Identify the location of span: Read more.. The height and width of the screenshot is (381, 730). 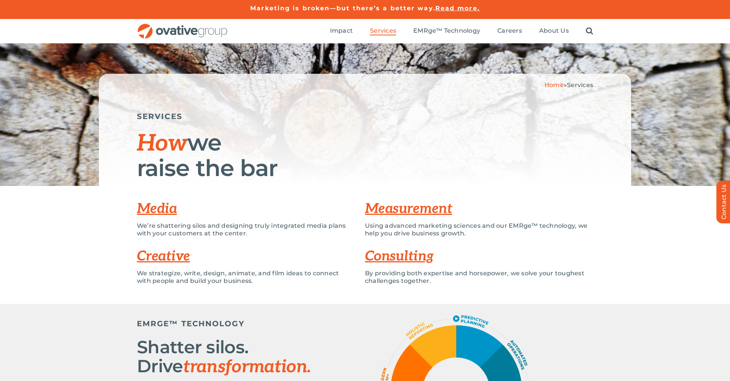
(457, 8).